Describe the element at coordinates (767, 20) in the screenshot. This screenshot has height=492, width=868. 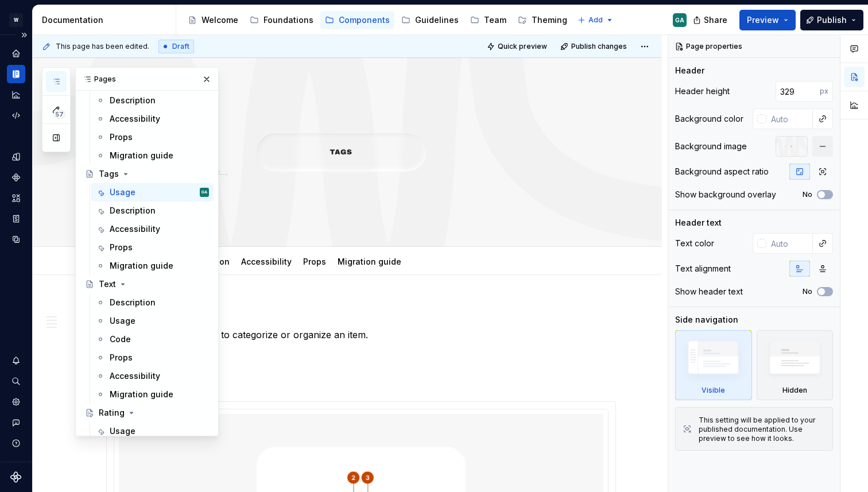
I see `button: Preview` at that location.